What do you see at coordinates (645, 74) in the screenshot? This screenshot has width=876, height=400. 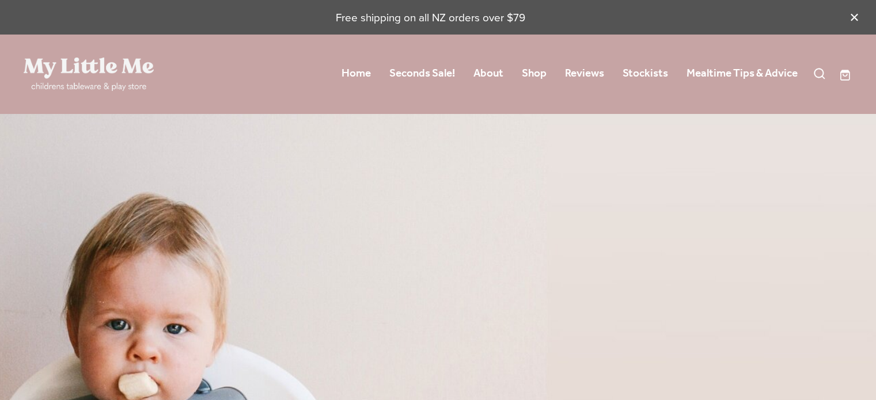 I see `a: Stockists` at bounding box center [645, 74].